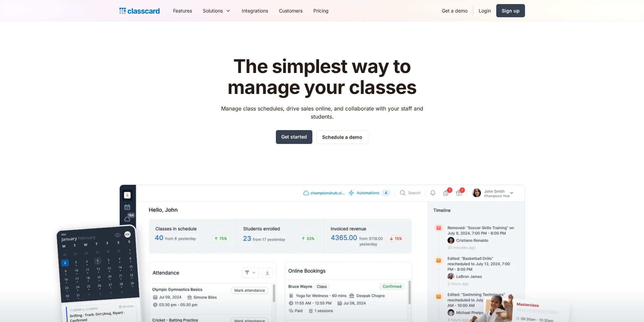 This screenshot has height=322, width=644. I want to click on div: Sign up, so click(510, 11).